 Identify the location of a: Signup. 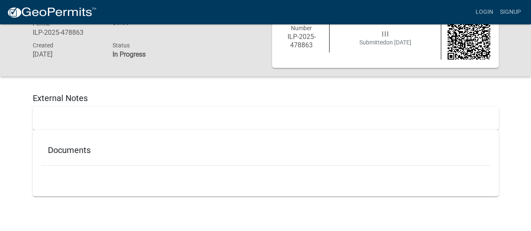
(511, 12).